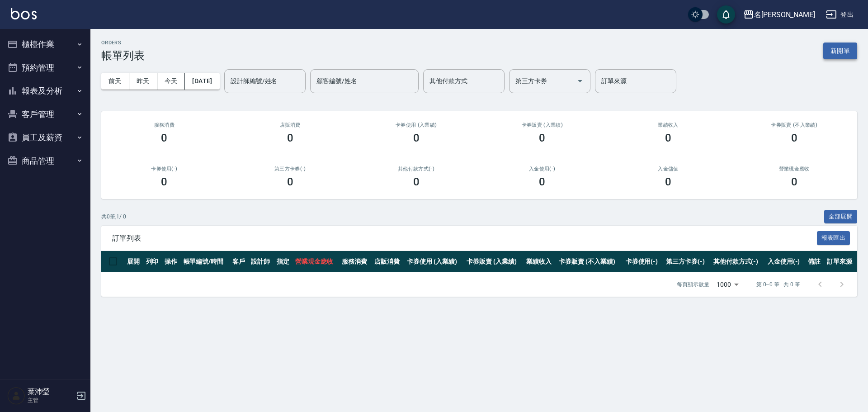  What do you see at coordinates (356, 261) in the screenshot?
I see `th: 服務消費` at bounding box center [356, 261].